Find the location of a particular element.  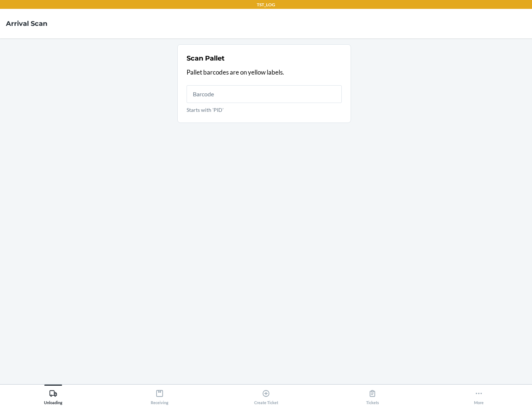

p: Starts with 'PID' is located at coordinates (264, 110).